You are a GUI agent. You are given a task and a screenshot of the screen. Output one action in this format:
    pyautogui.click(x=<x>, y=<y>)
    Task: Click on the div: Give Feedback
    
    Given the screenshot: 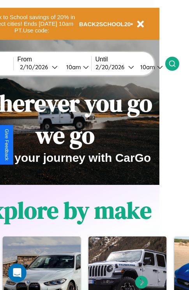 What is the action you would take?
    pyautogui.click(x=7, y=145)
    